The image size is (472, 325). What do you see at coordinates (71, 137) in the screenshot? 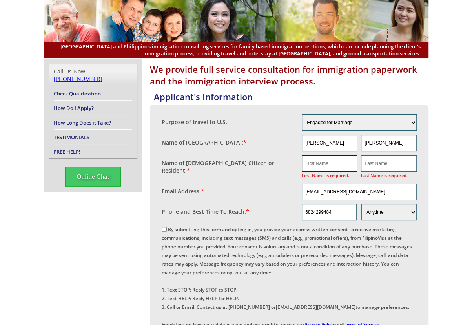
I see `a: TESTIMONIALS` at bounding box center [71, 137].